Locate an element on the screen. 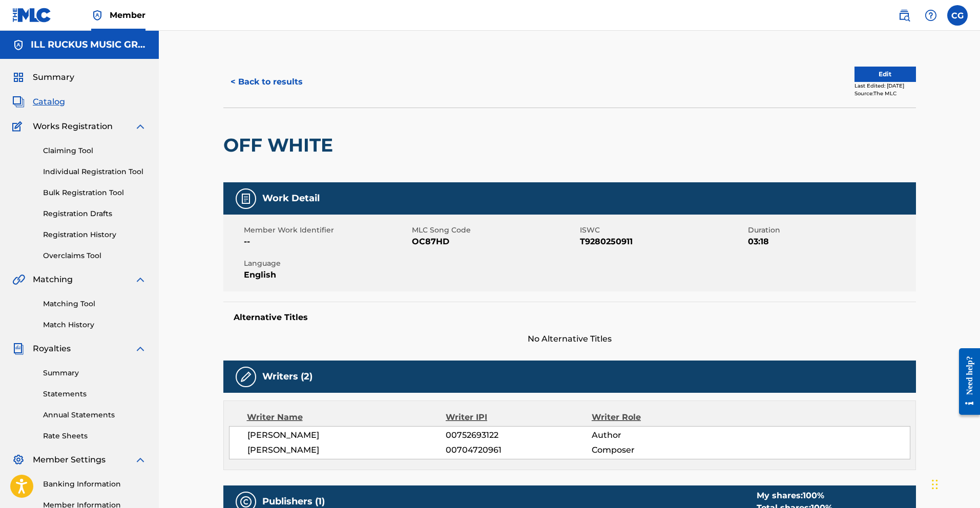  span: Member Work Identifier is located at coordinates (326, 230).